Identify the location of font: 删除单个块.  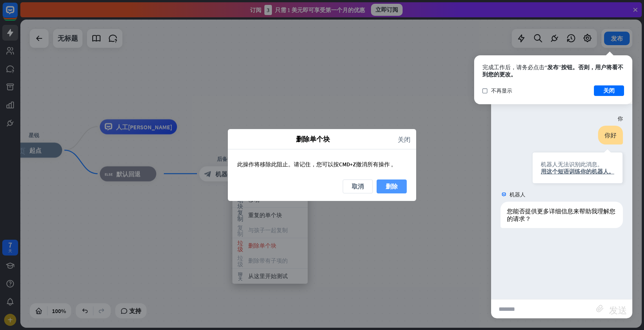
(313, 139).